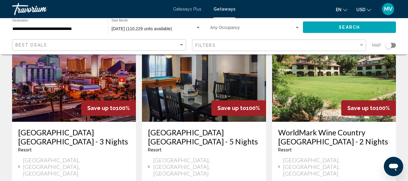 The height and width of the screenshot is (181, 408). What do you see at coordinates (364, 9) in the screenshot?
I see `button: Change currency` at bounding box center [364, 9].